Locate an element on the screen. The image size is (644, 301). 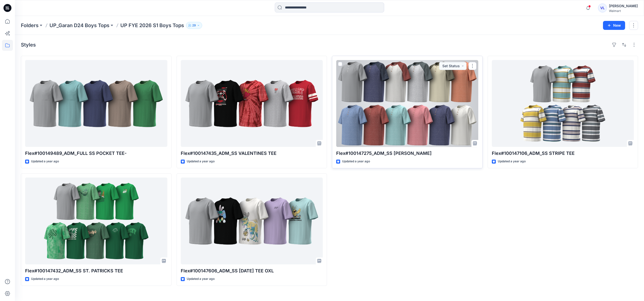
div: Walmart is located at coordinates (624, 11).